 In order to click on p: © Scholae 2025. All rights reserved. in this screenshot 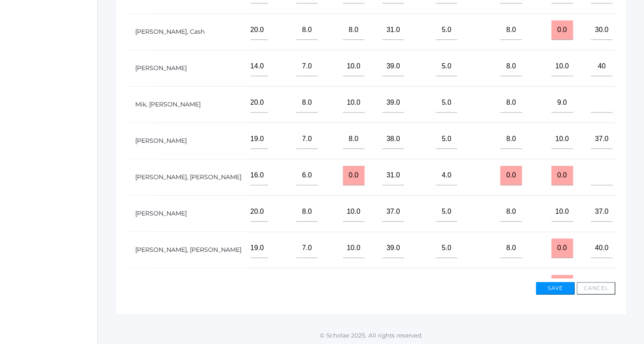, I will do `click(371, 335)`.